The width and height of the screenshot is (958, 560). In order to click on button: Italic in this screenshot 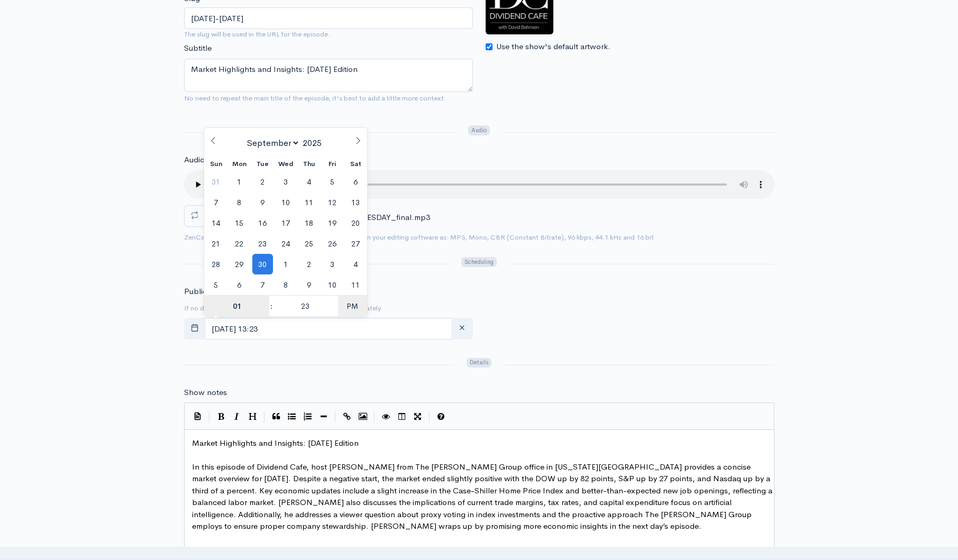, I will do `click(237, 417)`.